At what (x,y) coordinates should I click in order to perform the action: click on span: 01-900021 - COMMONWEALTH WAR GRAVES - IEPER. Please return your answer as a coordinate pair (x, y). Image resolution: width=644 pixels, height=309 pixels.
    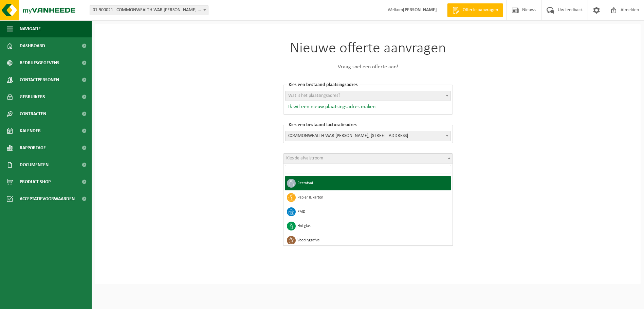
    Looking at the image, I should click on (149, 10).